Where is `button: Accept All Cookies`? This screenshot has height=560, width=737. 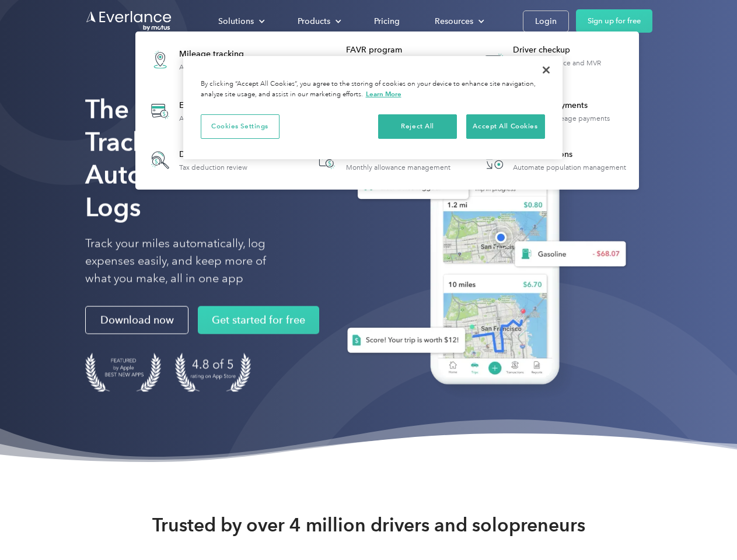
button: Accept All Cookies is located at coordinates (505, 126).